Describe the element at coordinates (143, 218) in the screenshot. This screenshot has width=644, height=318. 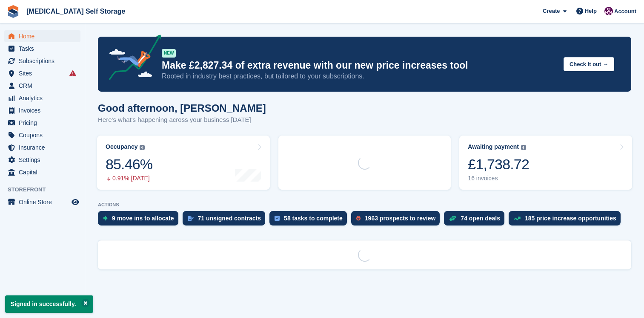
I see `div: 9 move ins to allocate` at that location.